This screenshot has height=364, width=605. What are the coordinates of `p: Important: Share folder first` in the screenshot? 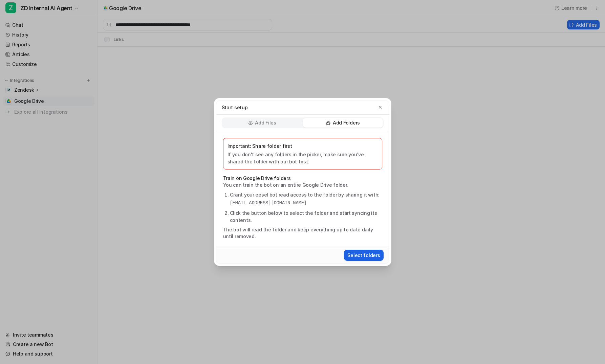 It's located at (302, 146).